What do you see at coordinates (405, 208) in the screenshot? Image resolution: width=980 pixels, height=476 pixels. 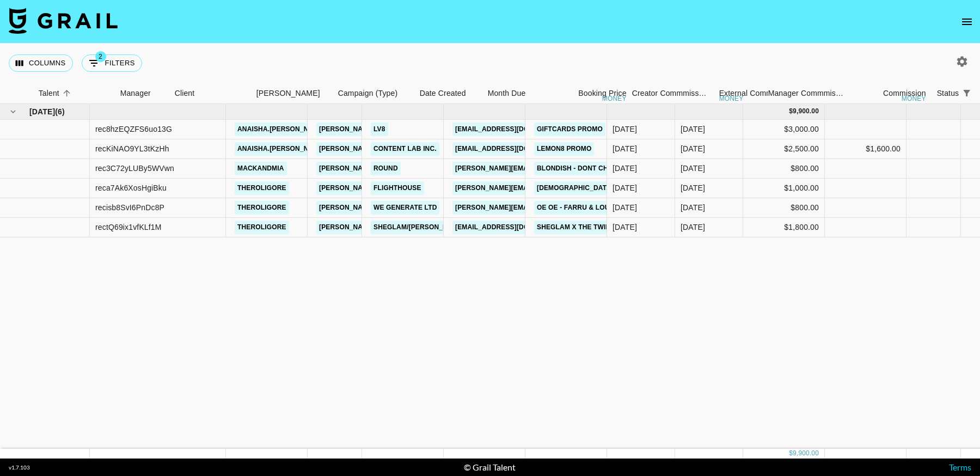 I see `a: We Generate Ltd` at bounding box center [405, 208].